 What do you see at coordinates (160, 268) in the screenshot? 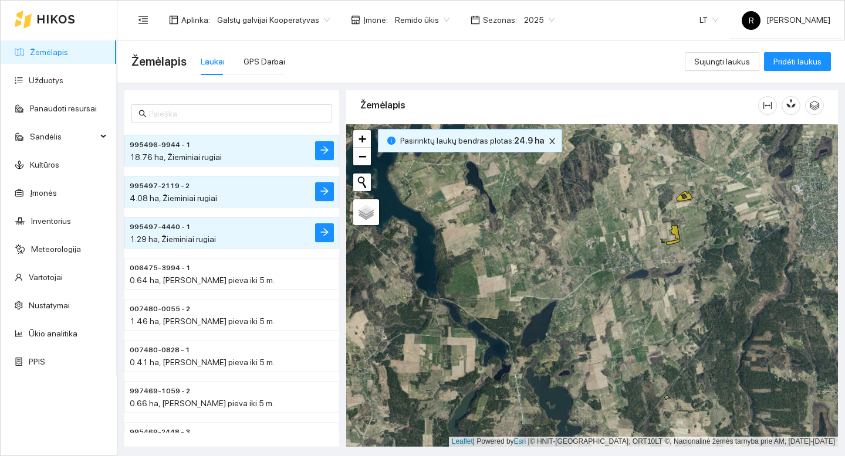
I see `span: 006475-3994 - 1` at bounding box center [160, 268].